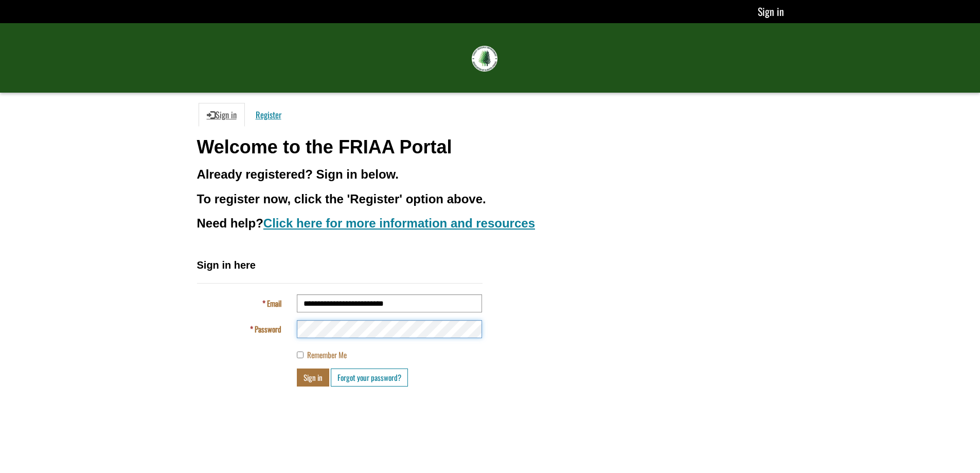 Image resolution: width=980 pixels, height=473 pixels. Describe the element at coordinates (490, 199) in the screenshot. I see `h3: To register now, click the 'Register' option above.` at that location.